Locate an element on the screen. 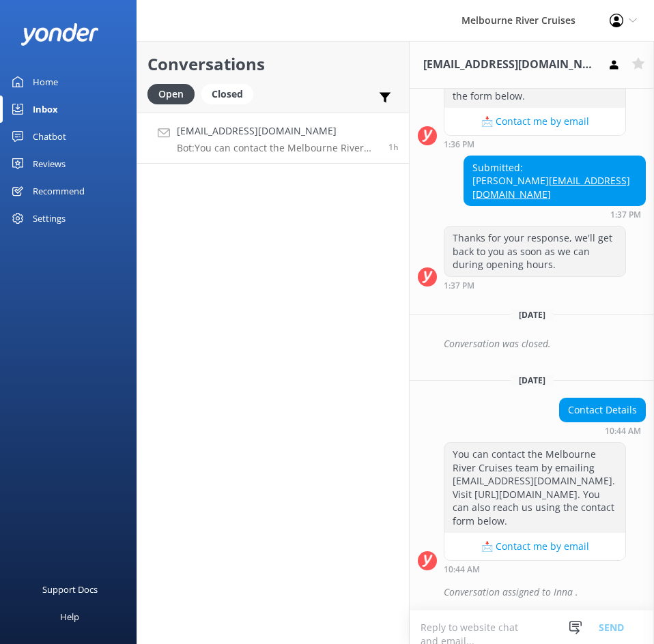 The height and width of the screenshot is (644, 654). div: Reviews is located at coordinates (49, 164).